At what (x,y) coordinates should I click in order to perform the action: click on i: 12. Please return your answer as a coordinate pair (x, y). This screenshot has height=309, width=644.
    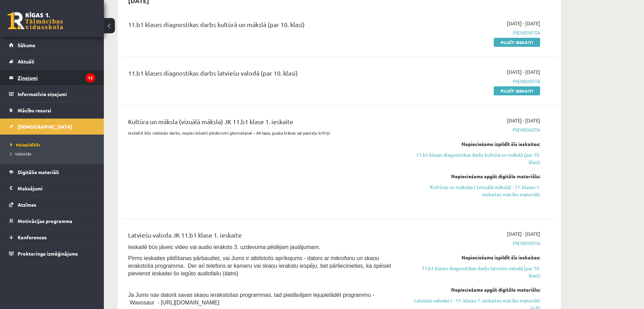
    Looking at the image, I should click on (91, 78).